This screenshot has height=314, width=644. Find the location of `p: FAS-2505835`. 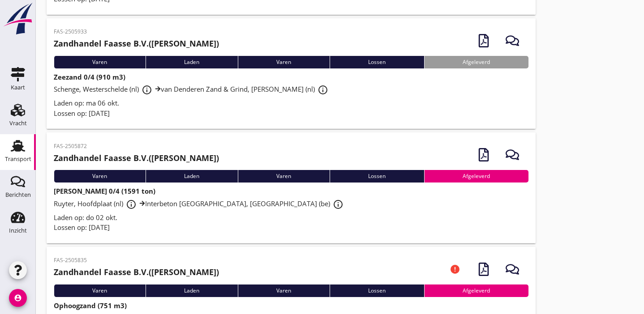

p: FAS-2505835 is located at coordinates (136, 260).